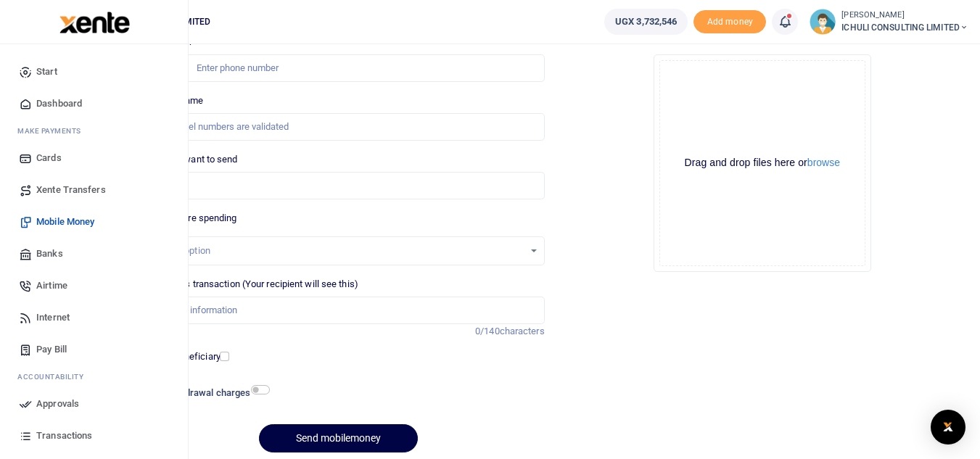 The width and height of the screenshot is (980, 459). What do you see at coordinates (646, 21) in the screenshot?
I see `a: UGX 3,732,546` at bounding box center [646, 21].